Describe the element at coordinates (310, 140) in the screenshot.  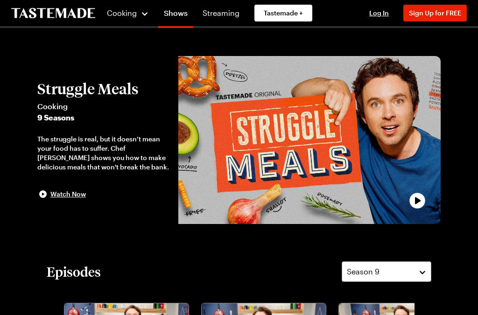
I see `button: play trailer` at that location.